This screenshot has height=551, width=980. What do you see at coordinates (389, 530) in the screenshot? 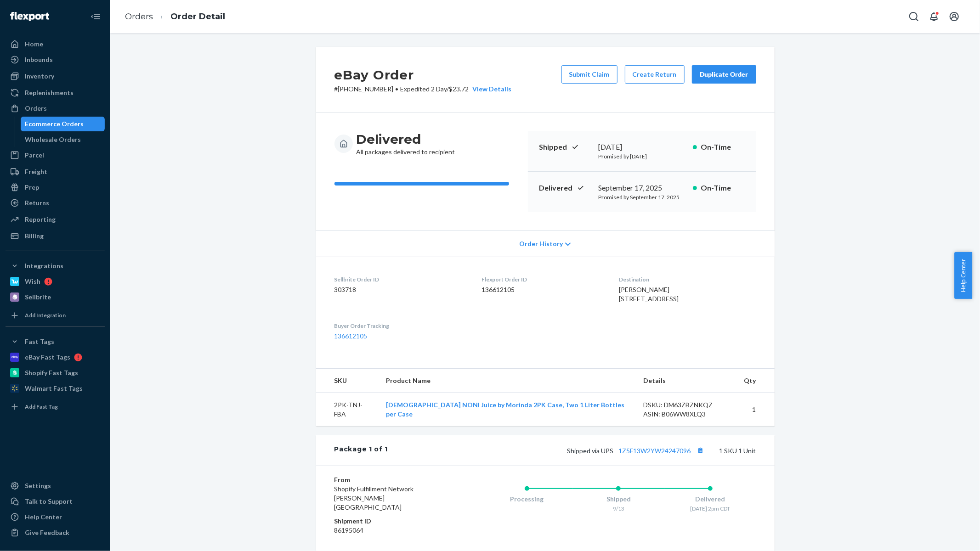
I see `dd: 86195064` at bounding box center [389, 530].